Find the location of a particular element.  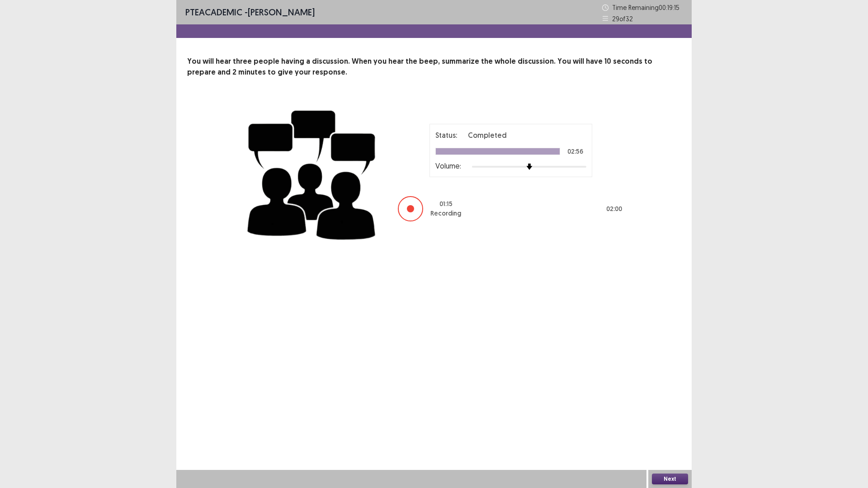

img: arrow-thumb is located at coordinates (529, 167).